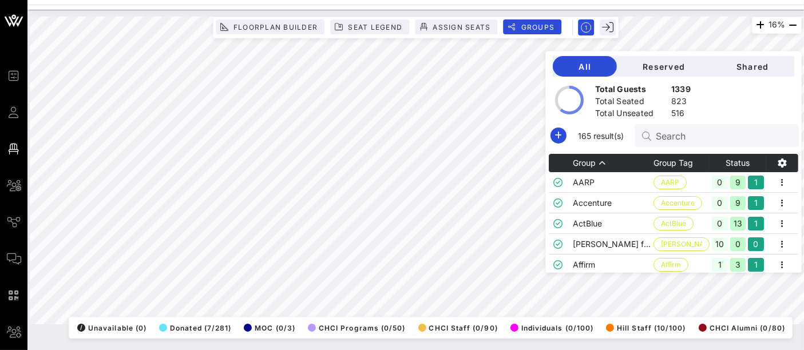  What do you see at coordinates (741, 328) in the screenshot?
I see `span: CHCI Alumni (0/80)` at bounding box center [741, 328].